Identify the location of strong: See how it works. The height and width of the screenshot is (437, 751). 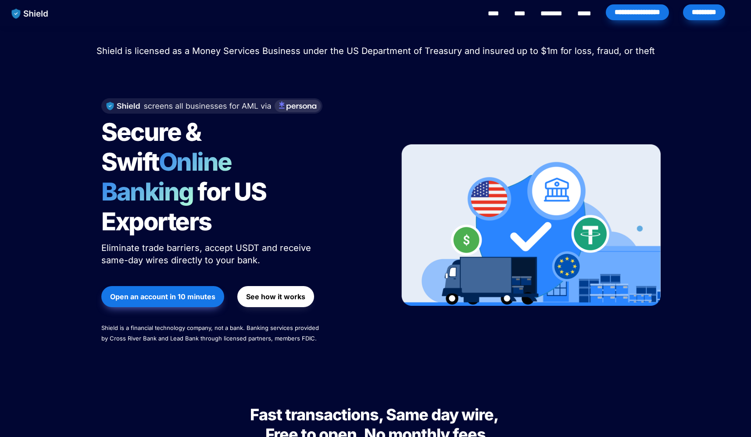
(275, 296).